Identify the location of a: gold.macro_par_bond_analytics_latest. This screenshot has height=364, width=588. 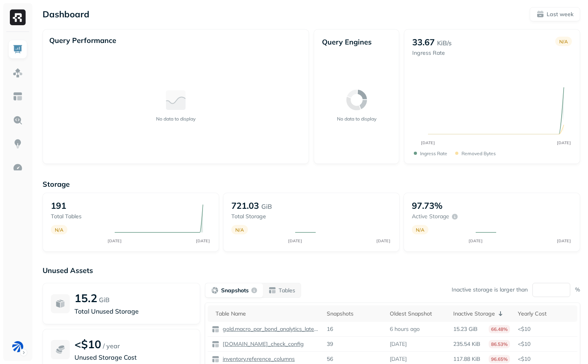
(269, 329).